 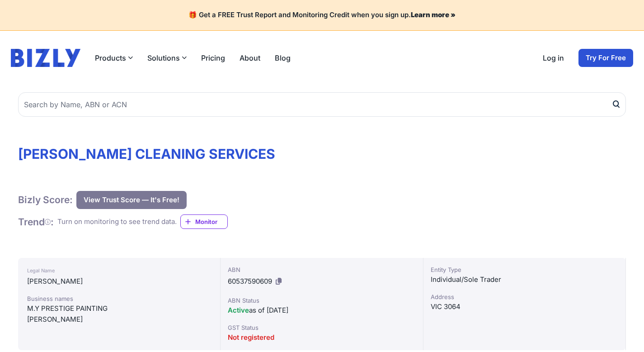 What do you see at coordinates (283, 58) in the screenshot?
I see `a: Blog` at bounding box center [283, 58].